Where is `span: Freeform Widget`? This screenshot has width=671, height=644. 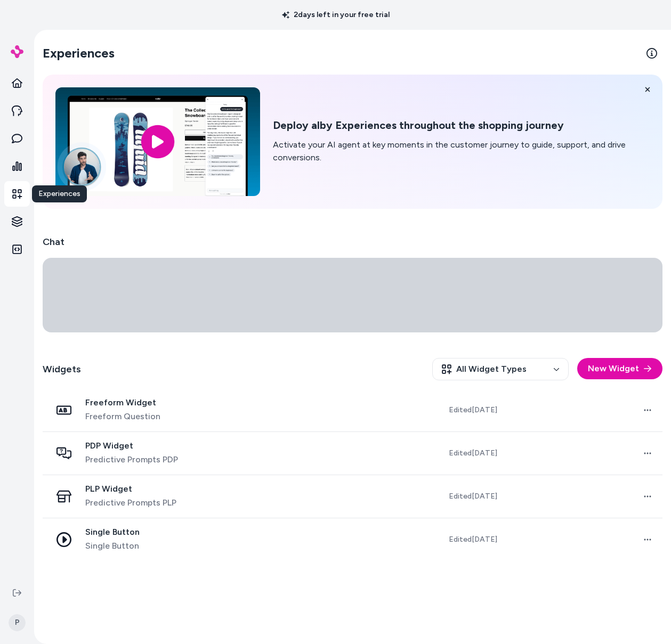
span: Freeform Widget is located at coordinates (122, 403).